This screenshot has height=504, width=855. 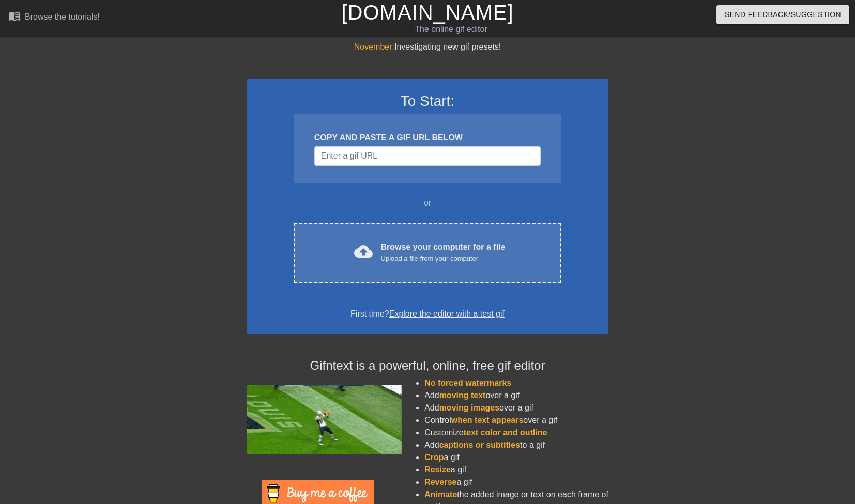 What do you see at coordinates (443, 259) in the screenshot?
I see `div: Upload a file from your computer` at bounding box center [443, 259].